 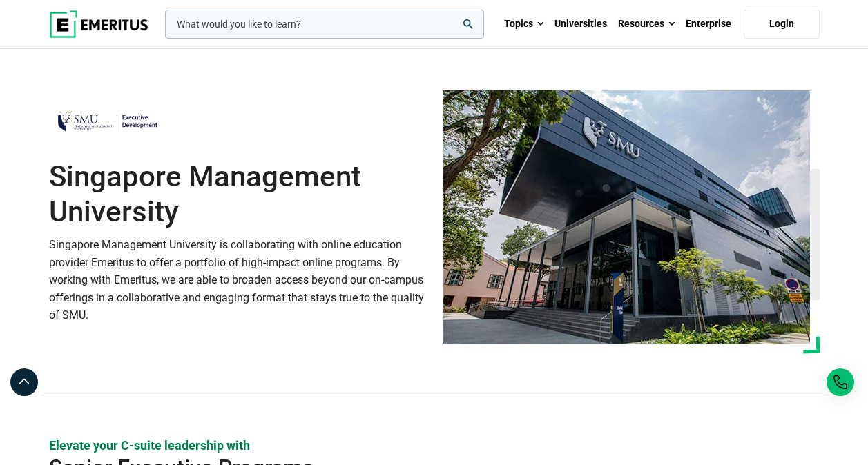 What do you see at coordinates (324, 24) in the screenshot?
I see `input: woocommerce-product-search-field-0` at bounding box center [324, 24].